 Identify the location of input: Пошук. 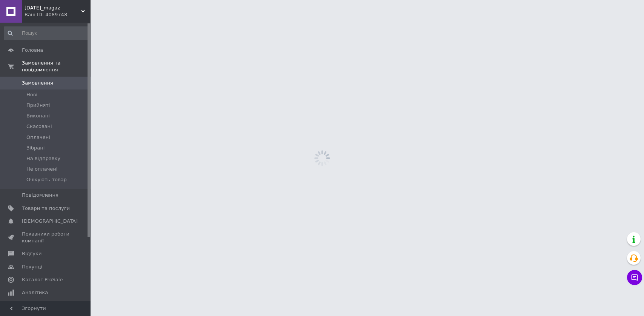
(46, 33).